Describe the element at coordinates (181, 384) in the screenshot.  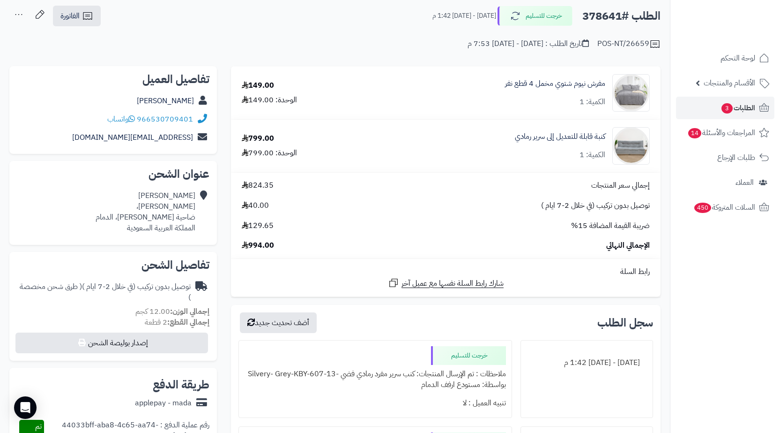
I see `h2: طريقة الدفع` at that location.